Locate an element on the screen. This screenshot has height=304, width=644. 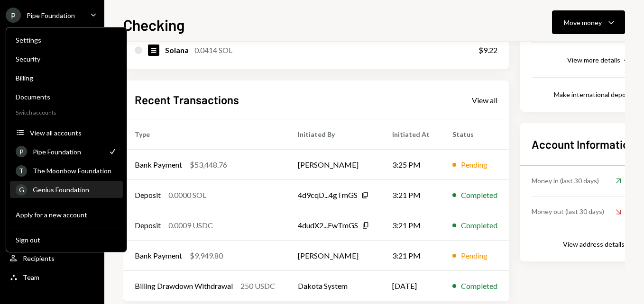
div: 0.0414 SOL is located at coordinates (214, 50).